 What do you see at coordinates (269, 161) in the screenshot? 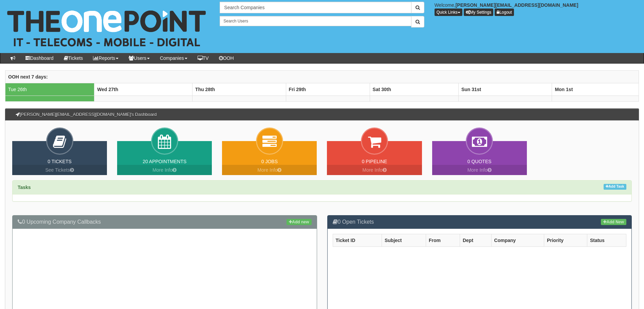
I see `a: 0 Jobs` at bounding box center [269, 161].